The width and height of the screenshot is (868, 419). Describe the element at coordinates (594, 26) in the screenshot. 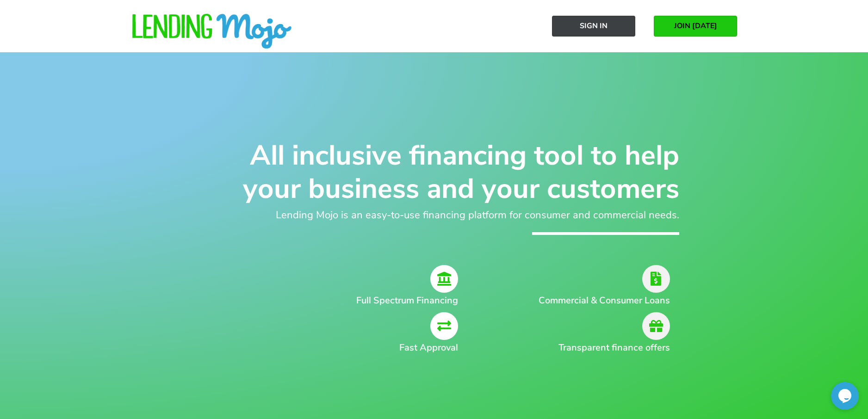

I see `span: Sign In` at that location.